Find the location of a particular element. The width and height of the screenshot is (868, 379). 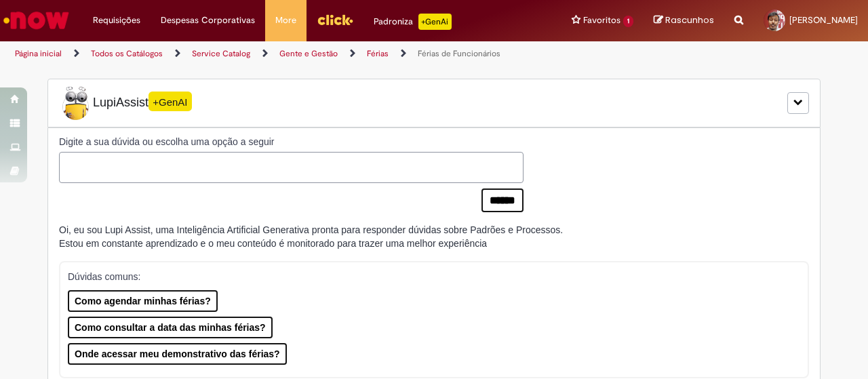

p: Dúvidas comuns: is located at coordinates (429, 277).